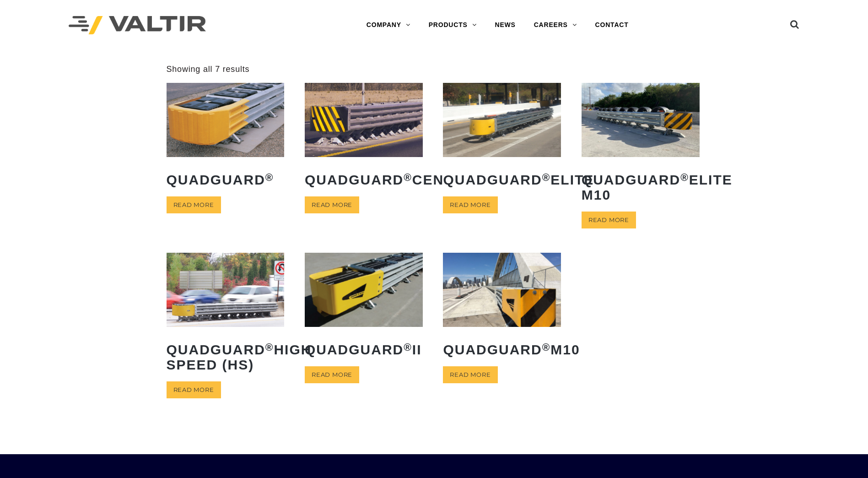  What do you see at coordinates (640, 187) in the screenshot?
I see `h2: QuadGuard Elite M10` at bounding box center [640, 187].